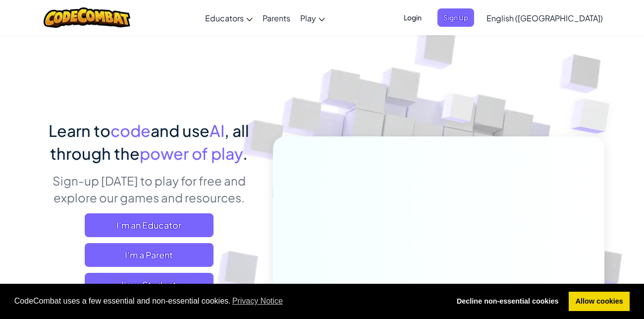 The width and height of the screenshot is (644, 319). What do you see at coordinates (149, 225) in the screenshot?
I see `a: I'm an Educator` at bounding box center [149, 225].